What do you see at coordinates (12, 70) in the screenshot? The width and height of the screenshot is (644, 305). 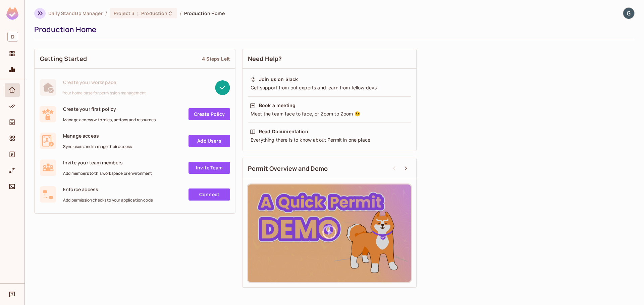 I see `div: Monitoring` at bounding box center [12, 70].